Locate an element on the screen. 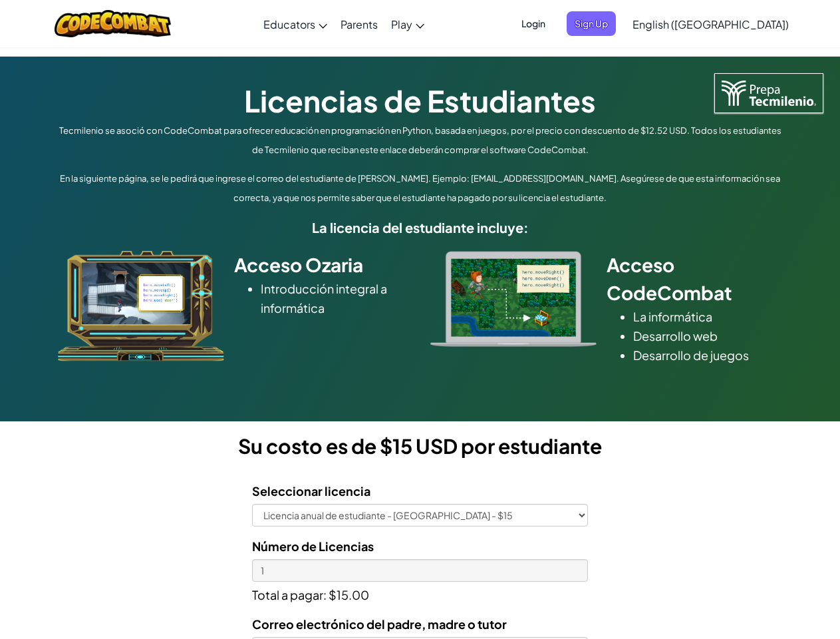  label: Seleccionar licencia is located at coordinates (311, 490).